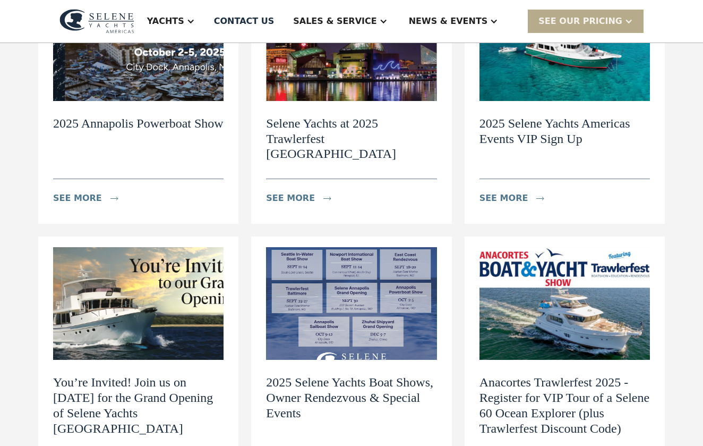 The width and height of the screenshot is (703, 446). Describe the element at coordinates (565, 405) in the screenshot. I see `h2: Anacortes Trawlerfest 2025 - Register for VIP Tour of a Selene 60 Ocean Explorer (plus Trawlerfes...` at that location.